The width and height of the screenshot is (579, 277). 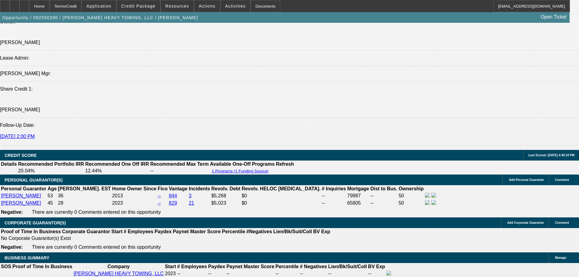 What do you see at coordinates (33, 180) in the screenshot?
I see `span: PERSONAL GUARANTOR(S)` at bounding box center [33, 180].